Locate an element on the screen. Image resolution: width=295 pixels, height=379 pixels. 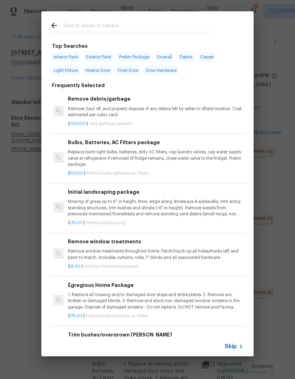
span: $8.00 is located at coordinates (74, 266).